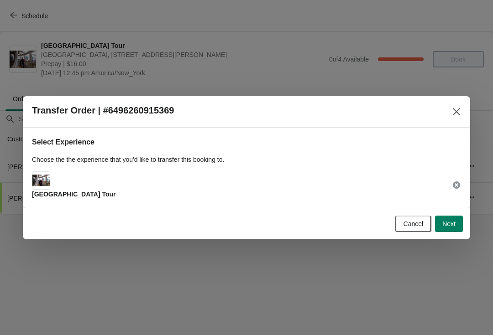 The height and width of the screenshot is (335, 493). What do you see at coordinates (246, 160) in the screenshot?
I see `p: Choose the the experience that you'd like to transfer this booking to.` at bounding box center [246, 160].